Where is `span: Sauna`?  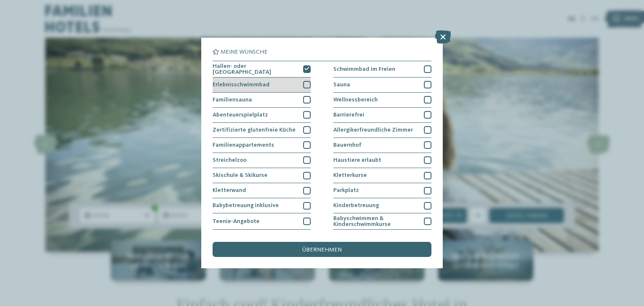
span: Sauna is located at coordinates (342, 85).